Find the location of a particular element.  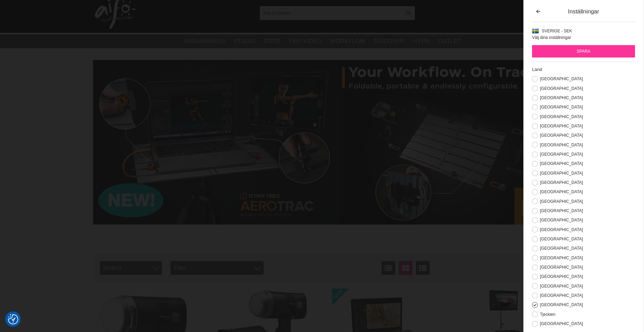

input: Spara is located at coordinates (583, 52).